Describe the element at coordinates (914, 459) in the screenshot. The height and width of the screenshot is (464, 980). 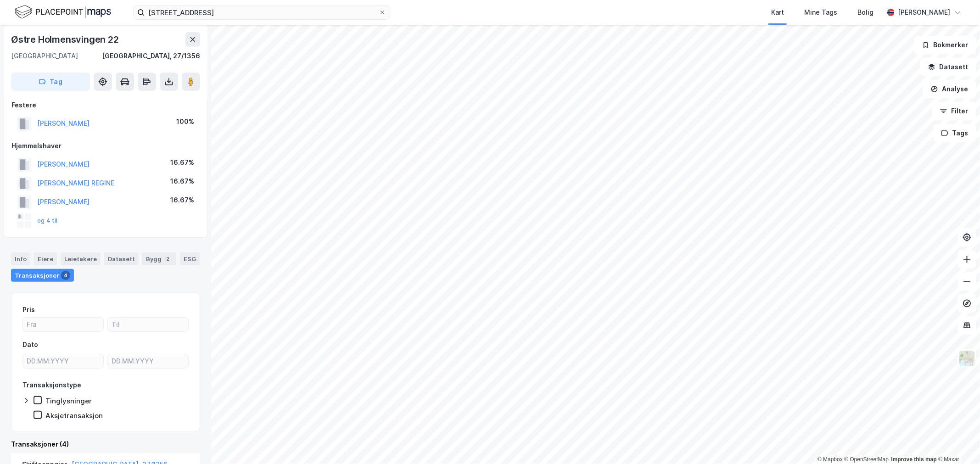
I see `a: Improve this map` at that location.